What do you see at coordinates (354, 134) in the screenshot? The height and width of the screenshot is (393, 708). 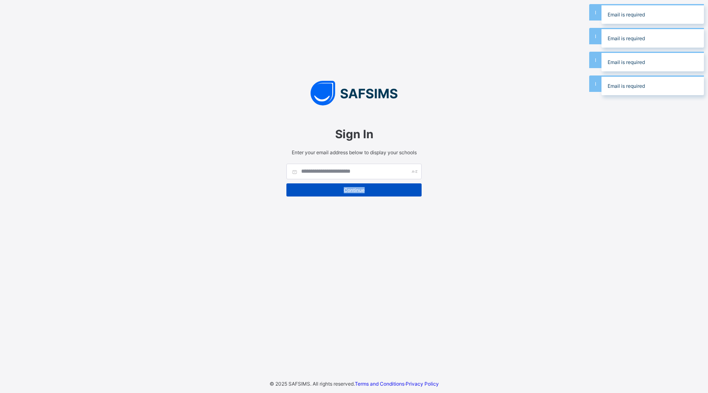 I see `span: Sign In` at bounding box center [354, 134].